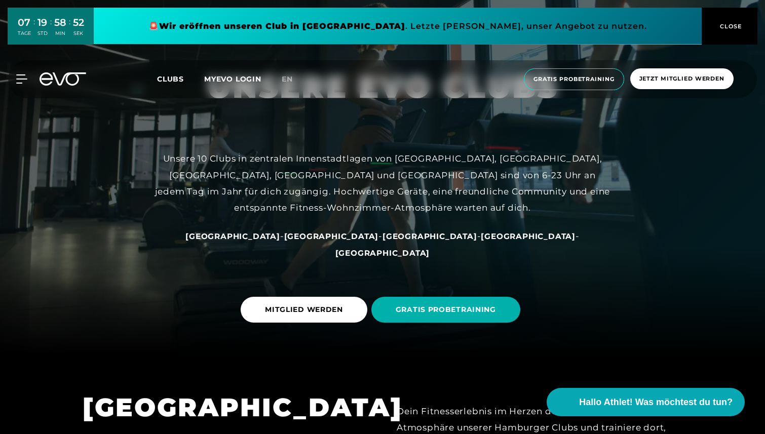 Image resolution: width=765 pixels, height=434 pixels. What do you see at coordinates (574, 79) in the screenshot?
I see `span: Gratis Probetraining` at bounding box center [574, 79].